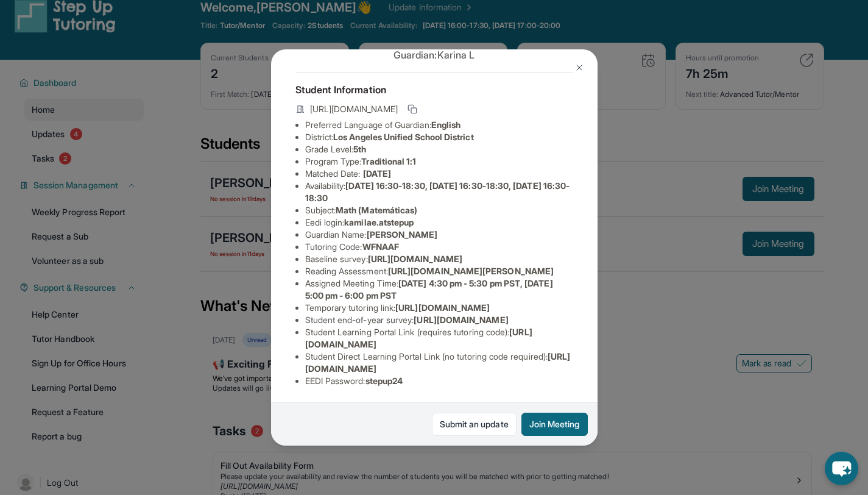 The image size is (868, 495). What do you see at coordinates (439, 125) in the screenshot?
I see `li: Preferred Language of Guardian:` at bounding box center [439, 125].